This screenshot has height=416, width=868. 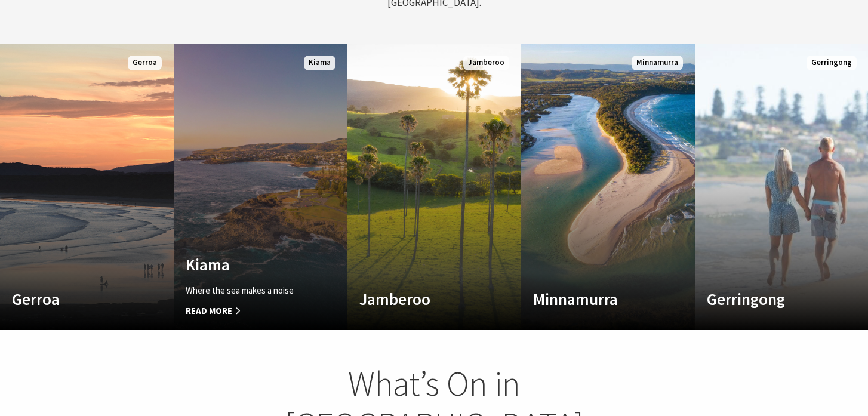 What do you see at coordinates (608, 187) in the screenshot?
I see `a: Custom Image Used Minnamurra Minnamurra` at bounding box center [608, 187].